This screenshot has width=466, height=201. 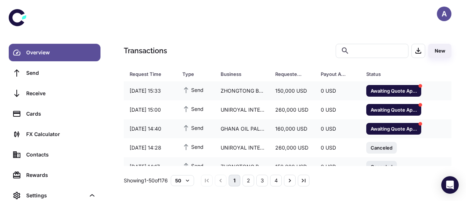 I want to click on a: Overview, so click(x=55, y=52).